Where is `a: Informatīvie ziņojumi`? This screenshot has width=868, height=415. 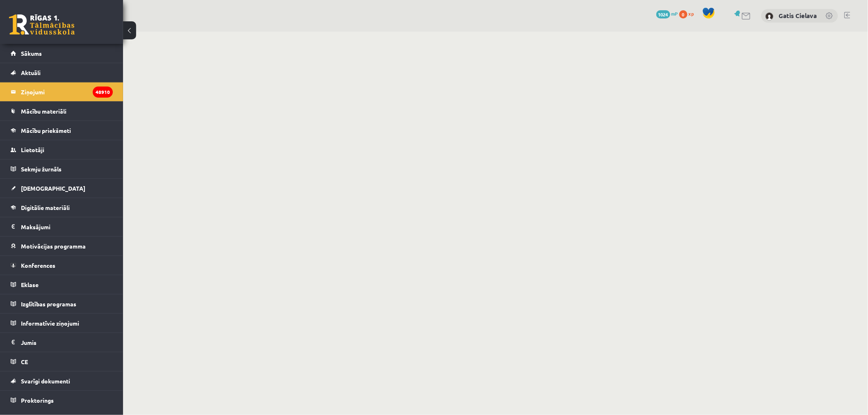
a: Informatīvie ziņojumi is located at coordinates (62, 323).